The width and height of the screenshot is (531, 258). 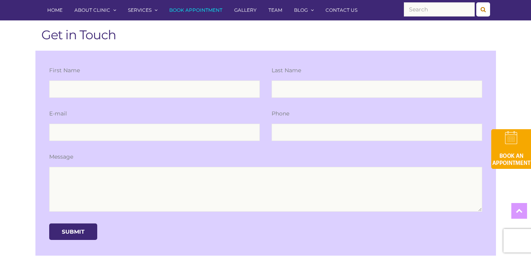 I want to click on h1: Get in Touch, so click(x=265, y=35).